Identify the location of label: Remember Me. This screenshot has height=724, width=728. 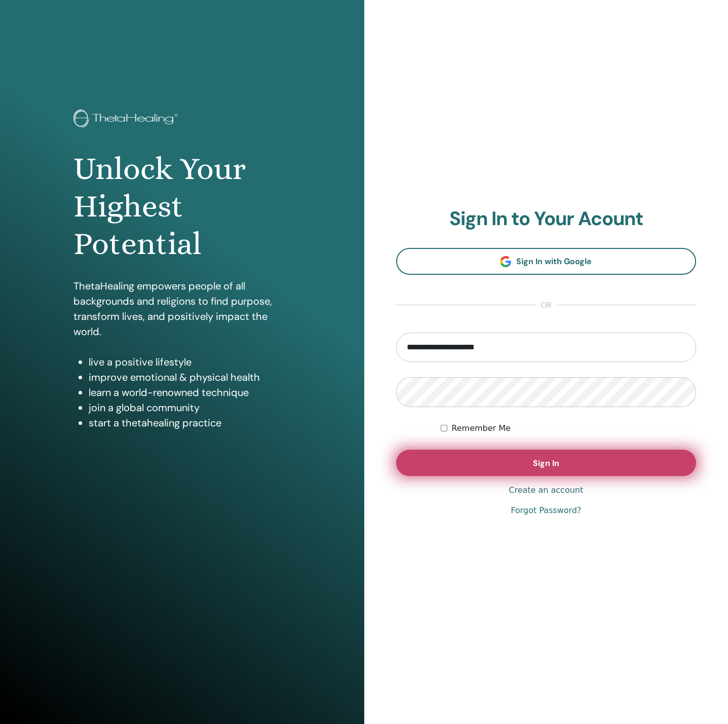
(481, 429).